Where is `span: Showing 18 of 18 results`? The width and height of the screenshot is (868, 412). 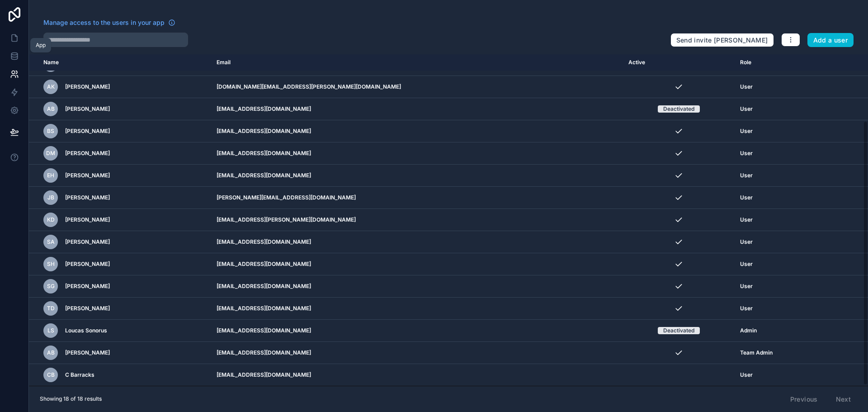 span: Showing 18 of 18 results is located at coordinates (70, 399).